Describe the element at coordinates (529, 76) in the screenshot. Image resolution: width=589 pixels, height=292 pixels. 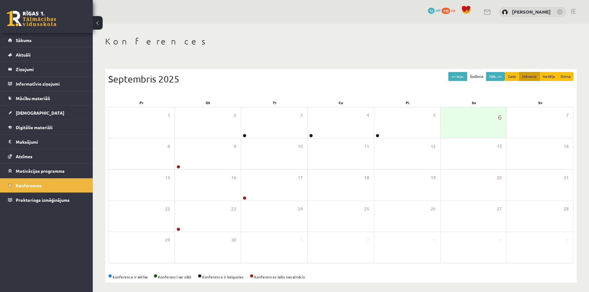
I see `button: Mēnesis` at that location.